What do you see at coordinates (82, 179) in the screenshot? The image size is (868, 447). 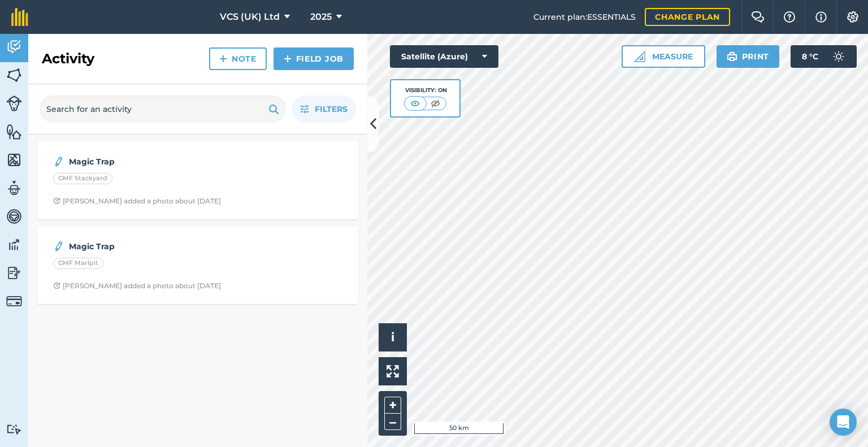 I see `div: GMF Stackyard` at bounding box center [82, 179].